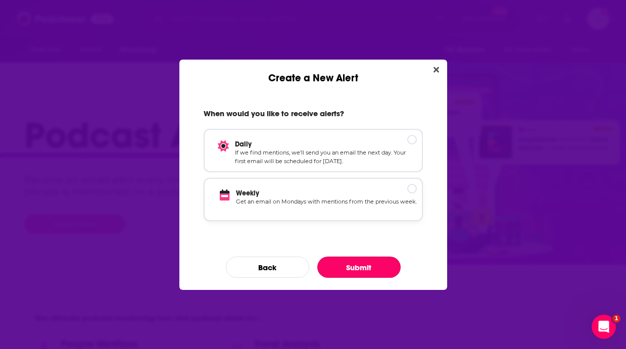 The height and width of the screenshot is (349, 626). I want to click on p: If we find mentions, we’ll send you an email the next day. Your first email will be scheduled for..., so click(326, 157).